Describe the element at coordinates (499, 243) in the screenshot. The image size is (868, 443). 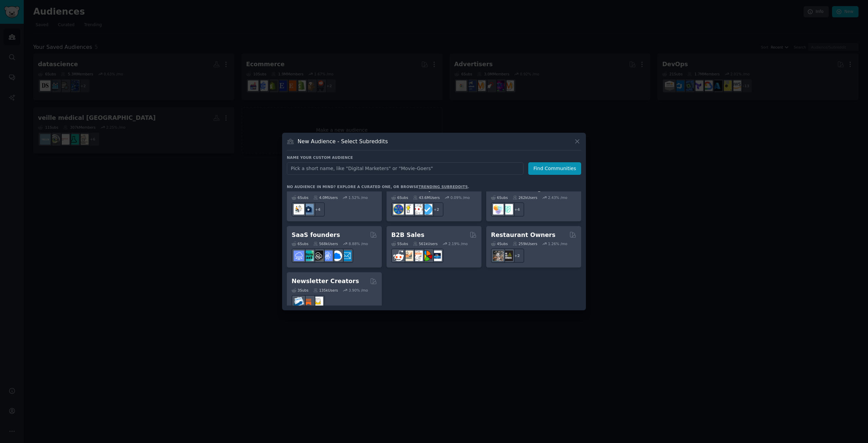
I see `div: 4 Sub s` at that location.